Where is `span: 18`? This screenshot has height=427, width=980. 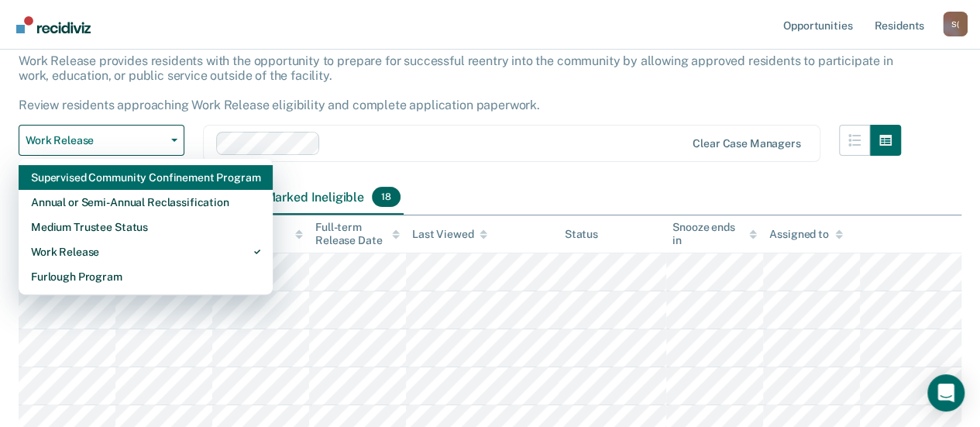
span: 18 is located at coordinates (386, 196).